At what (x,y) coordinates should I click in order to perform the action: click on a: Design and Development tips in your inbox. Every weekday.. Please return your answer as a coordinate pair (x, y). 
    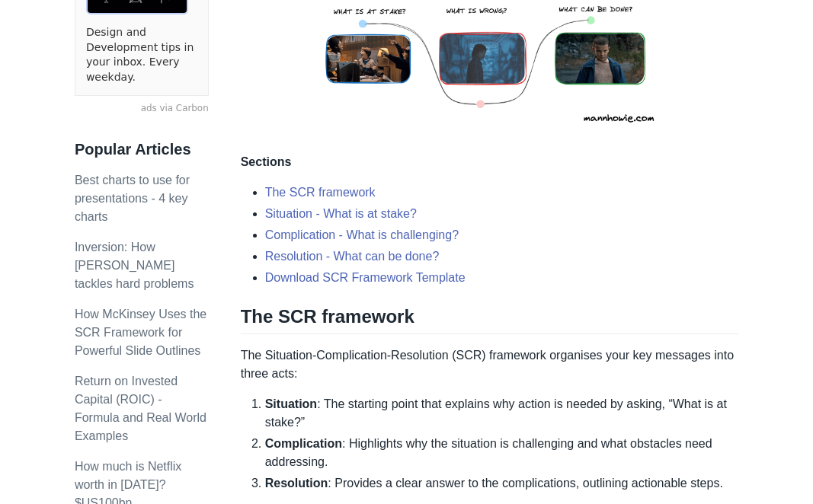
    Looking at the image, I should click on (141, 55).